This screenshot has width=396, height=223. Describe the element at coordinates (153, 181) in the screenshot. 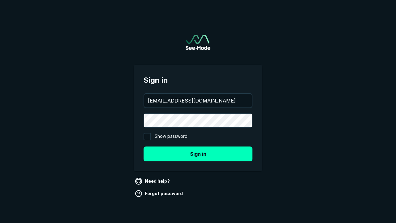

I see `a: Need help?` at that location.